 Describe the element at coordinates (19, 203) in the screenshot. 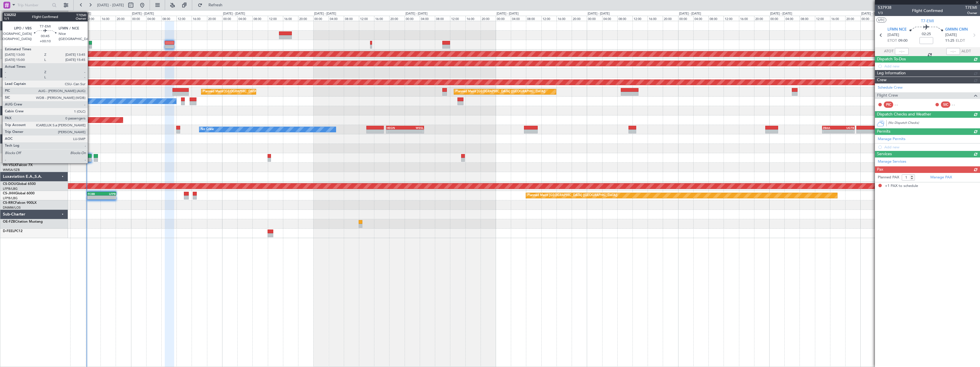

I see `a: CS-RRCFalcon 900LX` at that location.